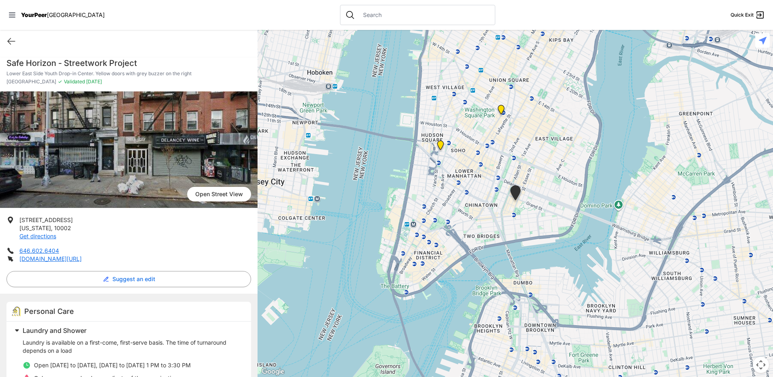 The height and width of the screenshot is (377, 773). I want to click on a: Get directions, so click(38, 236).